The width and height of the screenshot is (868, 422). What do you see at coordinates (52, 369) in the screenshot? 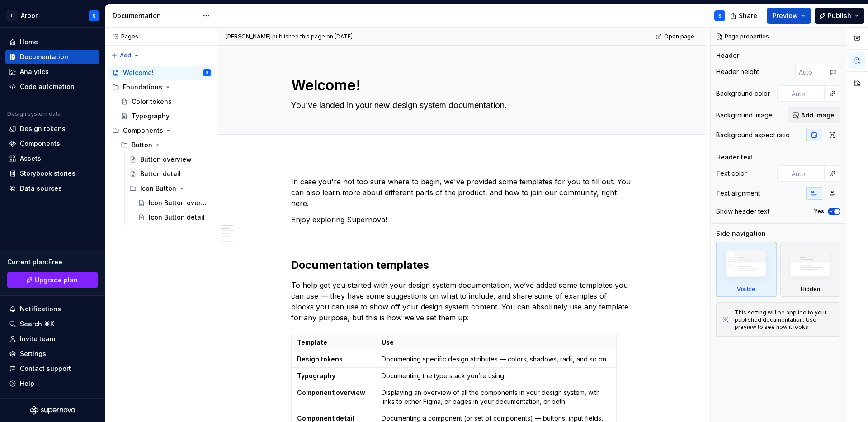
I see `button: Contact support` at bounding box center [52, 369].